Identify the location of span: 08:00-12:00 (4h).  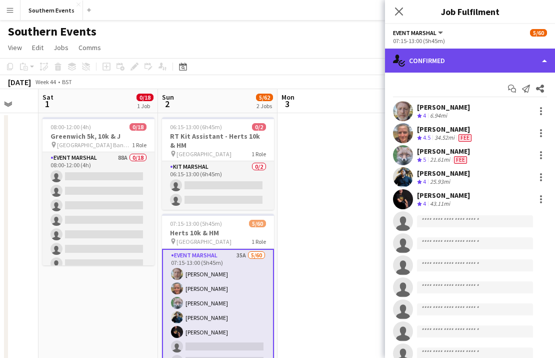
(71, 127).